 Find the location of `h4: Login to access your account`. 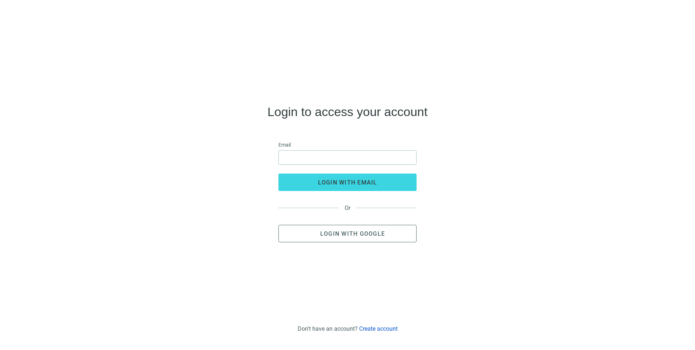

h4: Login to access your account is located at coordinates (348, 112).